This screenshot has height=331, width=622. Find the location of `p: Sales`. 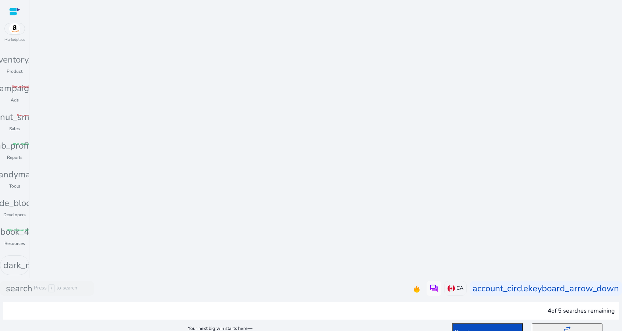

p: Sales is located at coordinates (14, 129).